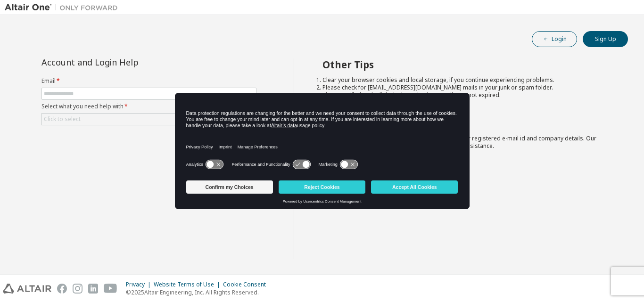 The height and width of the screenshot is (302, 644). What do you see at coordinates (93, 289) in the screenshot?
I see `img: linkedin.svg` at bounding box center [93, 289].